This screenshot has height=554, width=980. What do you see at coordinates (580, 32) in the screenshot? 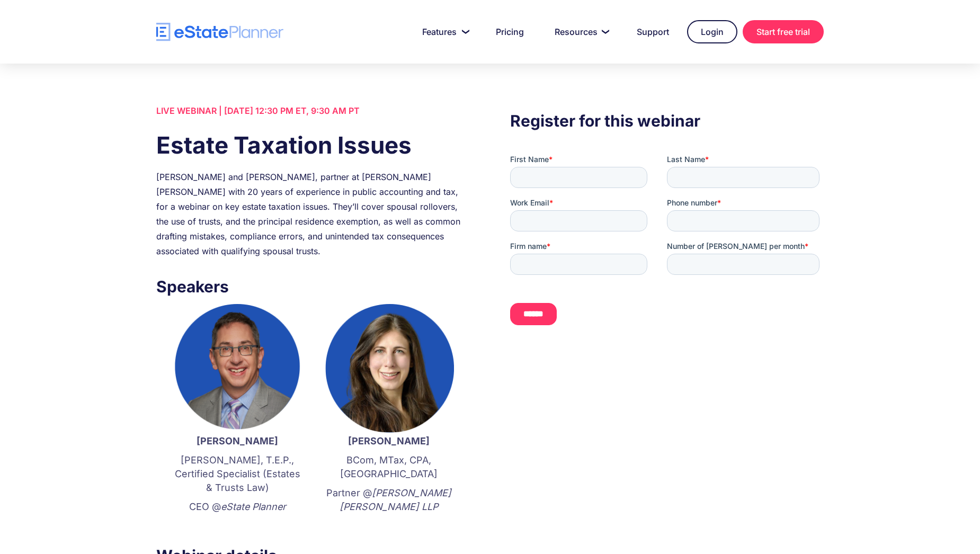
I see `a: Resources` at bounding box center [580, 32].